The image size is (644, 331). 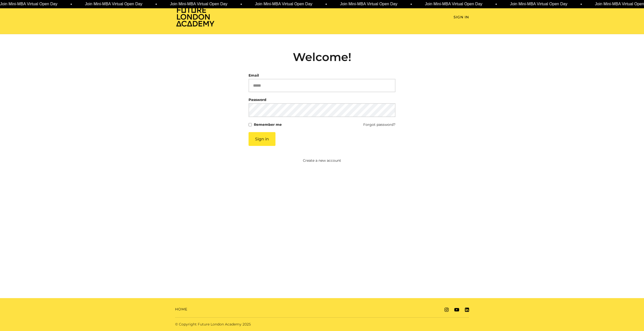 I want to click on h2: Welcome!, so click(x=322, y=57).